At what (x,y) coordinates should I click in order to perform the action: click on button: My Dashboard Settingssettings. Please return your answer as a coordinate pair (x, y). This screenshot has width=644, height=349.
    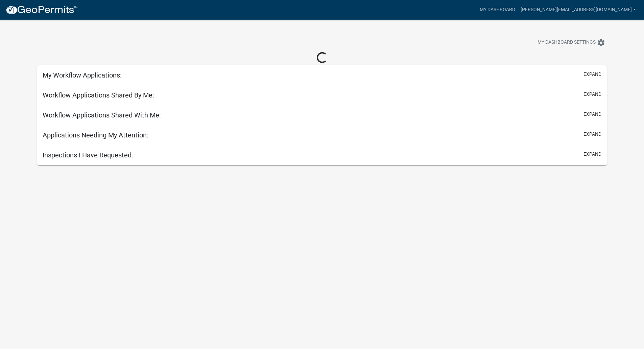
    Looking at the image, I should click on (571, 43).